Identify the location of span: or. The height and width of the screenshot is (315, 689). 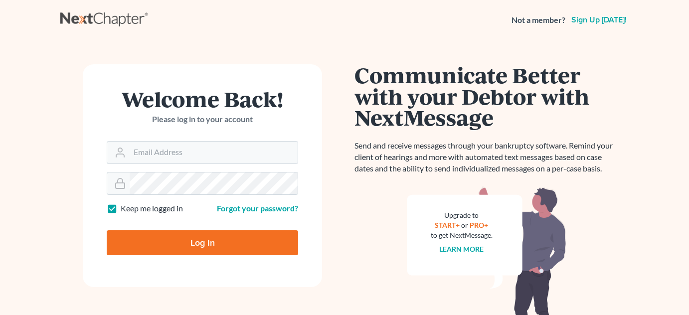
(465, 225).